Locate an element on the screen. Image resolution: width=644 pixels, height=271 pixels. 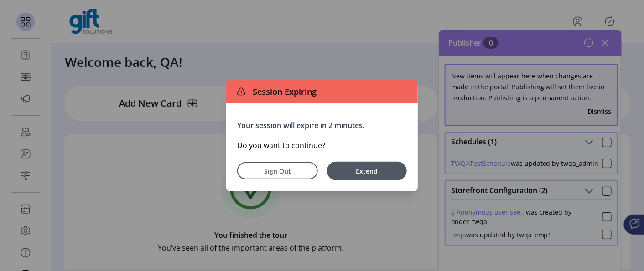
p: Do you want to continue? is located at coordinates (322, 145).